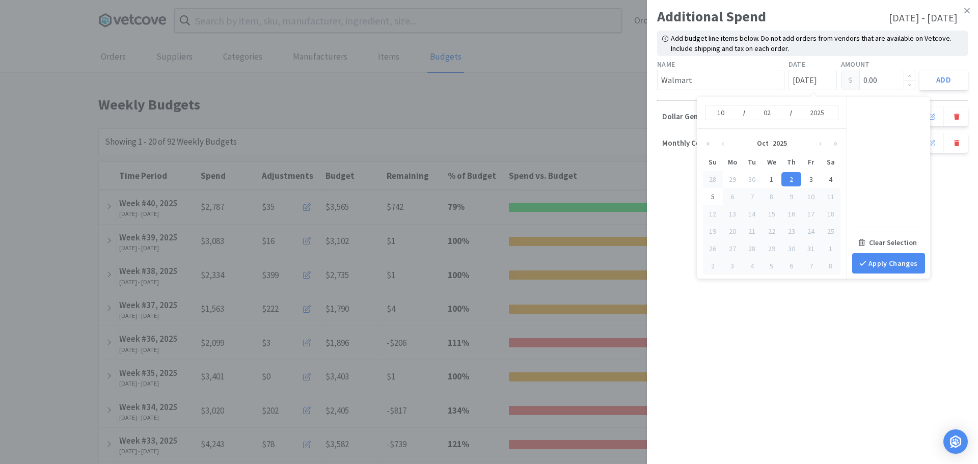 Image resolution: width=978 pixels, height=464 pixels. Describe the element at coordinates (733, 197) in the screenshot. I see `td: 2025-10-06` at that location.